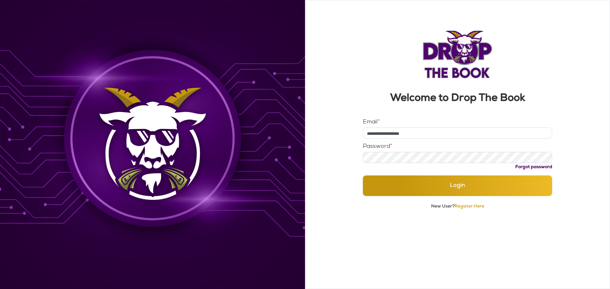  I want to click on img: Background Image, so click(152, 144).